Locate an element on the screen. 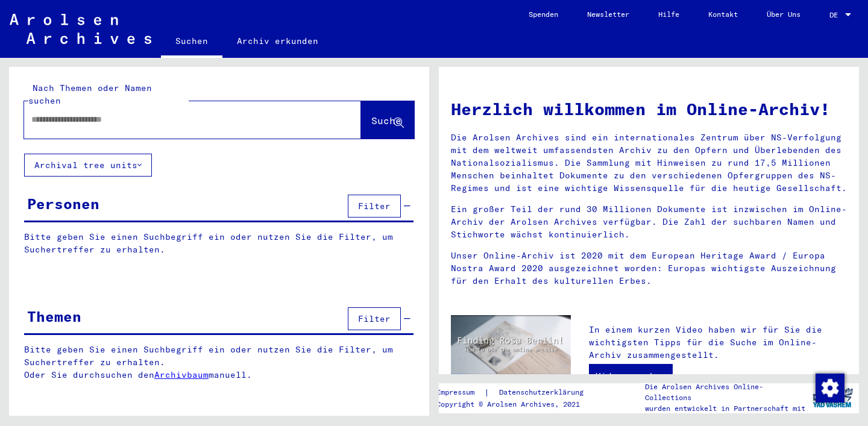  p: Die Arolsen Archives sind ein internationales Zentrum über NS-Verfolgung mit dem weltweit umfasse... is located at coordinates (649, 162).